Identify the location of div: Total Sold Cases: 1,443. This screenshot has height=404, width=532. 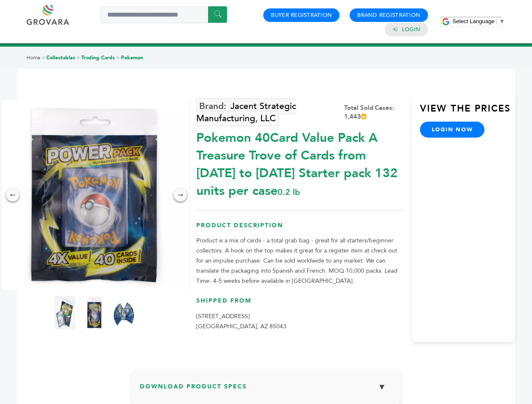
(374, 112).